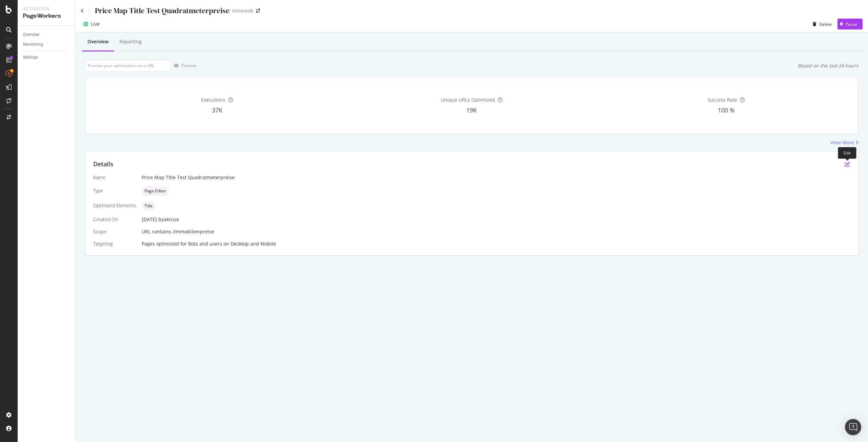 This screenshot has width=868, height=442. What do you see at coordinates (33, 45) in the screenshot?
I see `div: Monitoring` at bounding box center [33, 45].